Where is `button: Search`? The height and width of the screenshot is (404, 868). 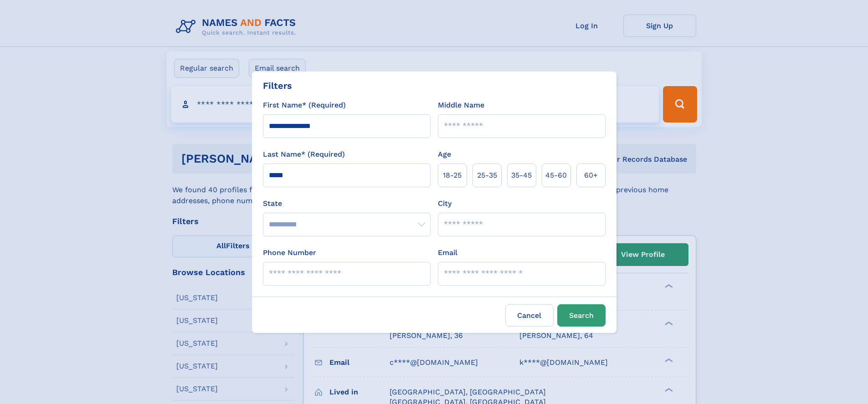
button: Search is located at coordinates (581, 315).